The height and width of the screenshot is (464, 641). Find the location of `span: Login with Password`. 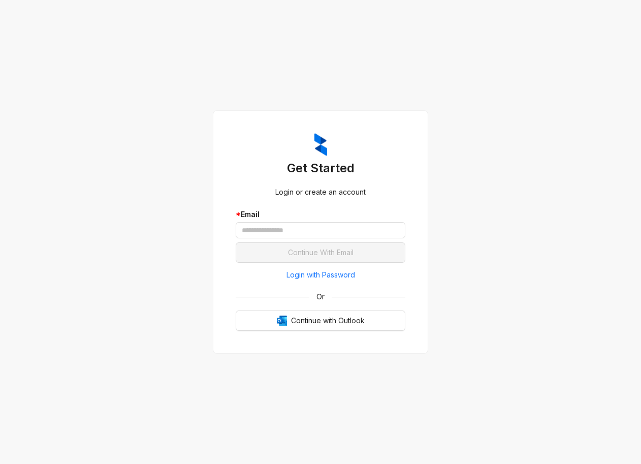

span: Login with Password is located at coordinates (320, 275).